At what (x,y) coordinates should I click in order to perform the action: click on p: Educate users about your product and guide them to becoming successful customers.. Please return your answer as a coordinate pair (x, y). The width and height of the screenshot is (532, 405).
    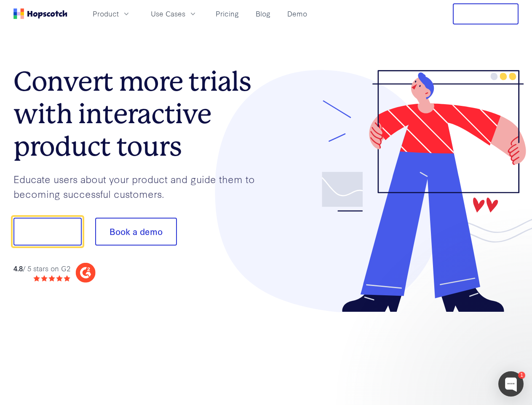
    Looking at the image, I should click on (140, 186).